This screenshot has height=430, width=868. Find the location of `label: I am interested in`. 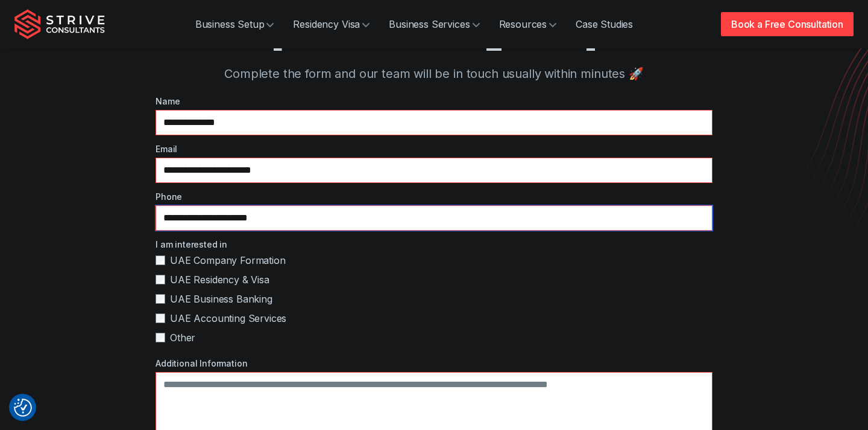

label: I am interested in is located at coordinates (434, 244).